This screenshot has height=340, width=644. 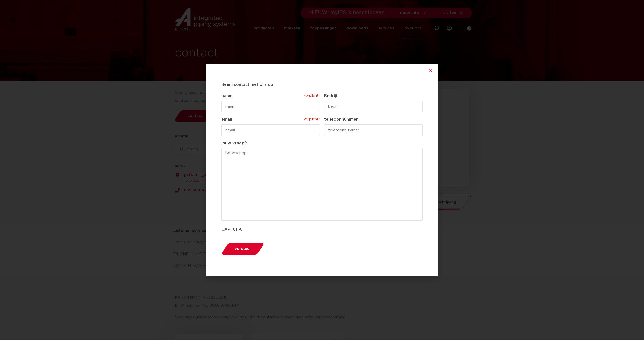 What do you see at coordinates (10, 10) in the screenshot?
I see `img: logo_orange.svg` at bounding box center [10, 10].